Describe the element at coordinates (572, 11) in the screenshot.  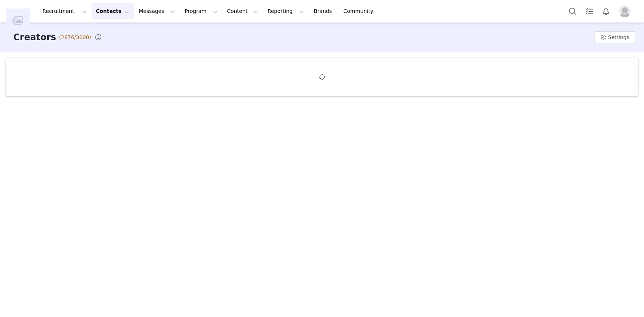
I see `button: Search` at that location.